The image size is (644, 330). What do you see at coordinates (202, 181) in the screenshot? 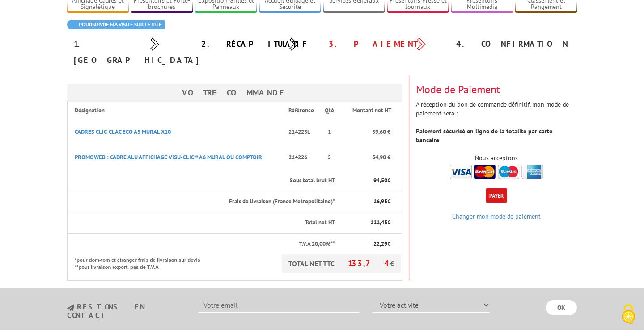
I see `th: Sous total brut HT` at bounding box center [202, 181].